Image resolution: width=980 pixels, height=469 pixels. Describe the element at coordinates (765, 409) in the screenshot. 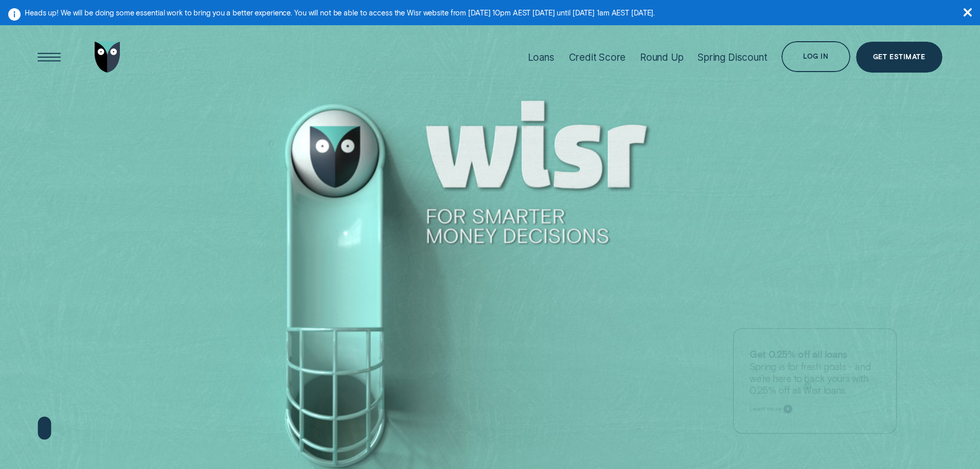

I see `span: Learn more` at that location.